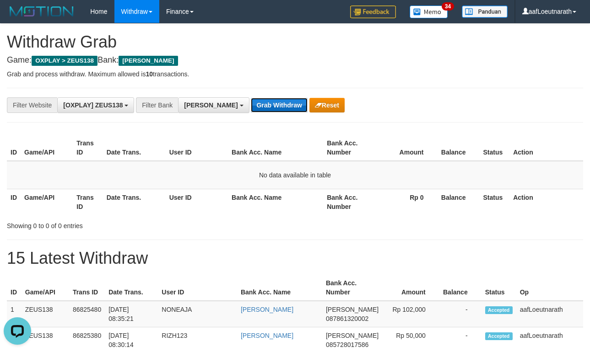 The height and width of the screenshot is (352, 590). Describe the element at coordinates (42, 11) in the screenshot. I see `img: MOTION_logo.png` at that location.